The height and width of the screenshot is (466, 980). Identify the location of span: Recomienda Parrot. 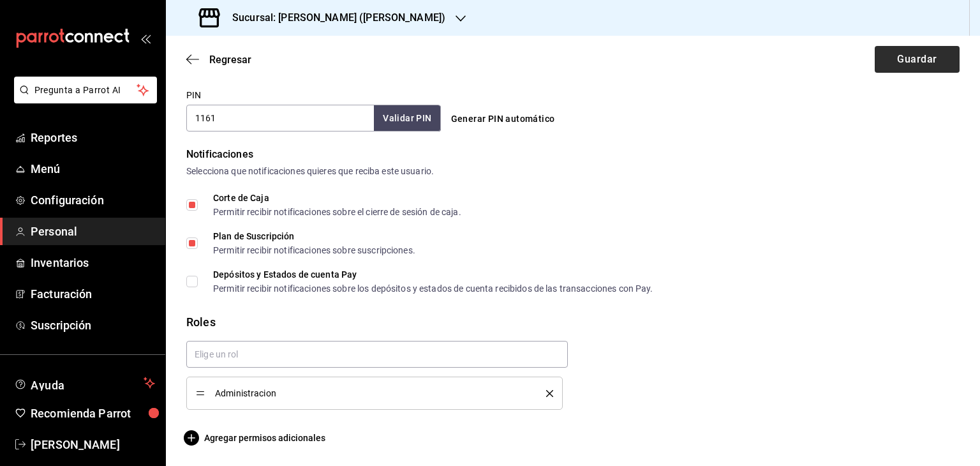
(93, 413).